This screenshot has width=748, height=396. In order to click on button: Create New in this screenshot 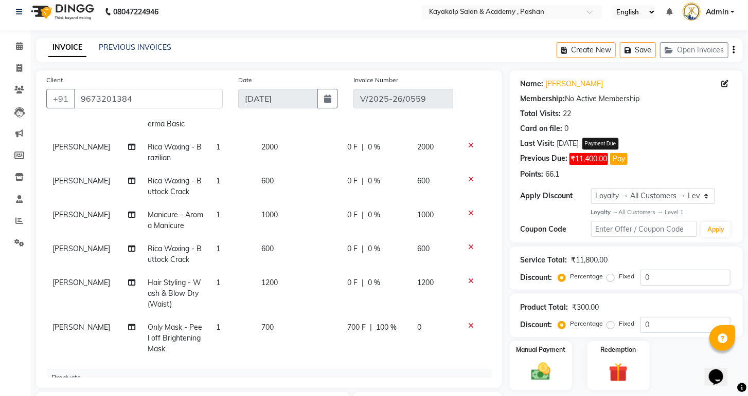, I will do `click(586, 50)`.